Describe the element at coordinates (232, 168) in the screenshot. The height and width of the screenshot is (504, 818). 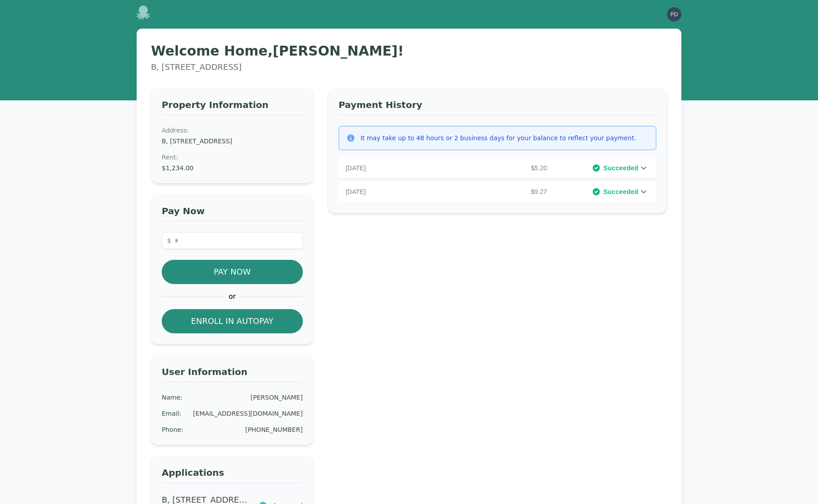
I see `dd: $1,234.00` at that location.